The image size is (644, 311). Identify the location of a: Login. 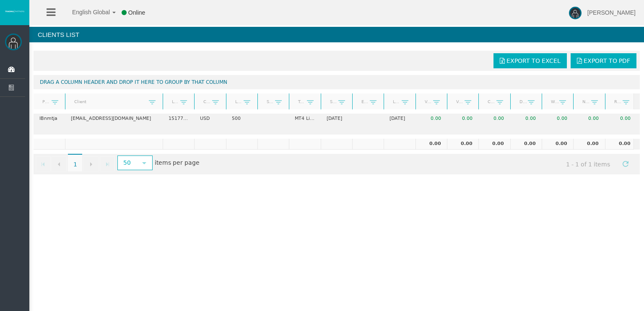
(173, 101).